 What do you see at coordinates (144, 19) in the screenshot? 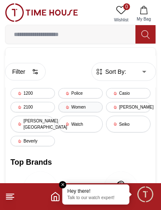
I see `span: My Bag` at bounding box center [144, 19].